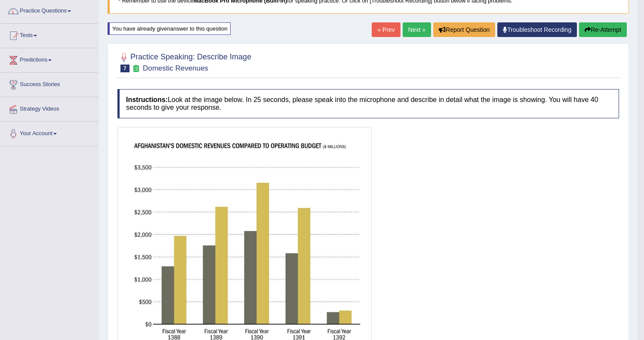 Image resolution: width=644 pixels, height=340 pixels. Describe the element at coordinates (417, 30) in the screenshot. I see `a: Next »` at that location.